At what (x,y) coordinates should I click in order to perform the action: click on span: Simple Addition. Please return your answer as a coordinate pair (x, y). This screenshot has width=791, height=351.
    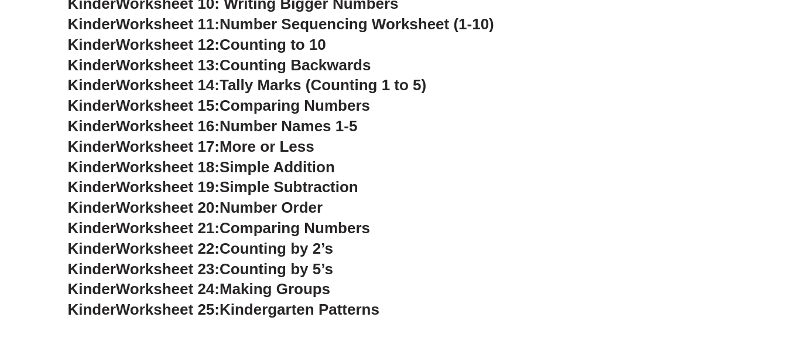
    Looking at the image, I should click on (277, 167).